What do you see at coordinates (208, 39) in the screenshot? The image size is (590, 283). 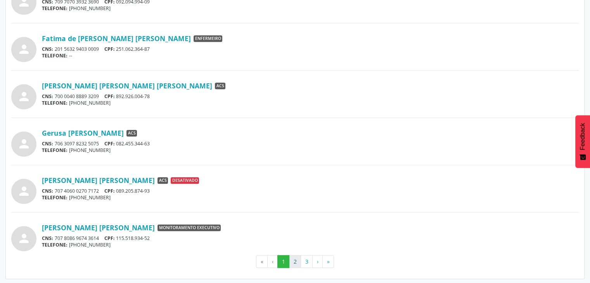 I see `span: Enfermeiro` at bounding box center [208, 39].